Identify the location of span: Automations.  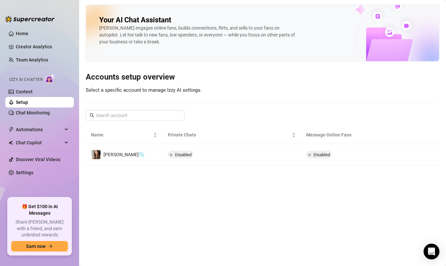
(39, 130).